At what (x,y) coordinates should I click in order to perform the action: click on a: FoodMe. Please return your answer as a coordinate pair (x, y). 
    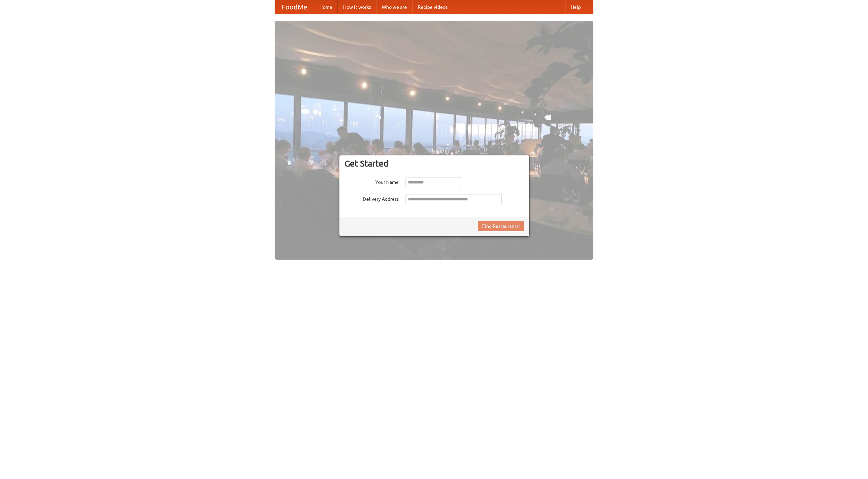
    Looking at the image, I should click on (294, 7).